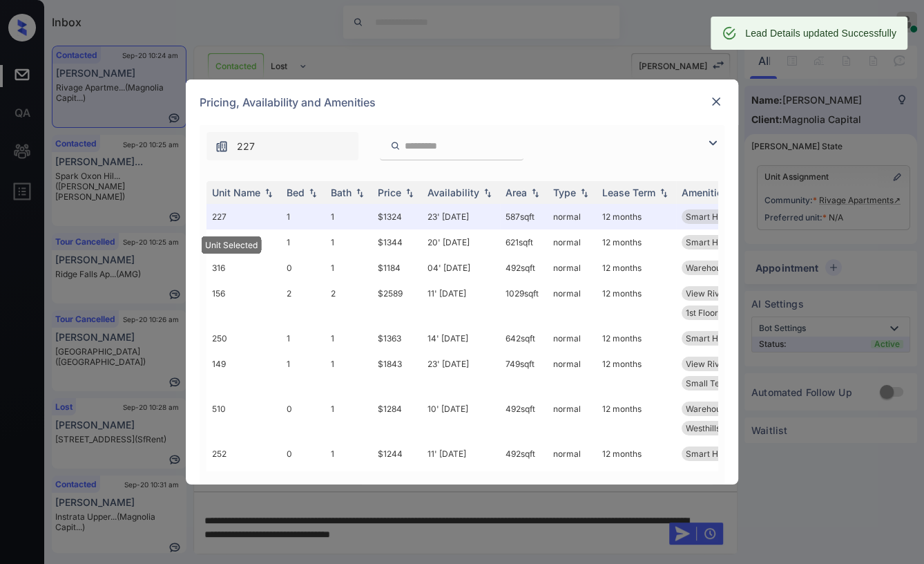 The width and height of the screenshot is (924, 564). What do you see at coordinates (523, 303) in the screenshot?
I see `td: 1029 sqft` at bounding box center [523, 303].